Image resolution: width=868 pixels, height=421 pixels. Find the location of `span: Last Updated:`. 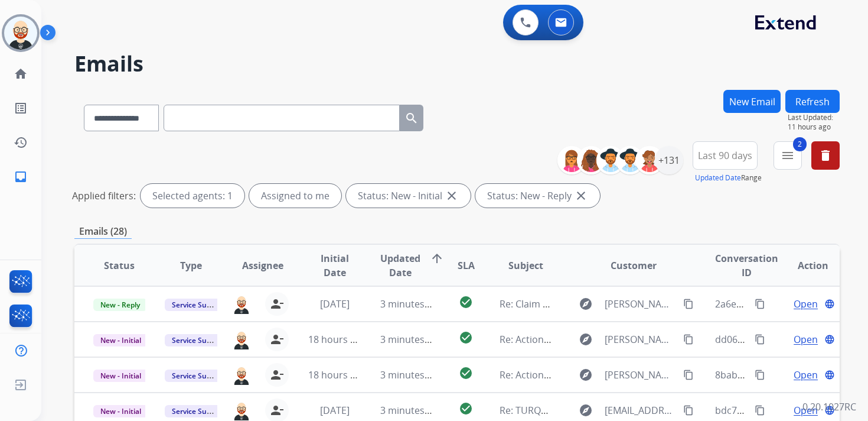

span: Last Updated: is located at coordinates (814, 117).